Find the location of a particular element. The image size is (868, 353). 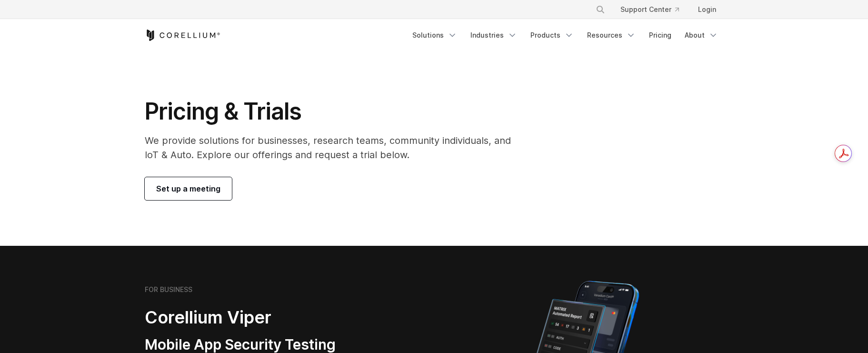

h1: Pricing & Trials is located at coordinates (334, 111).